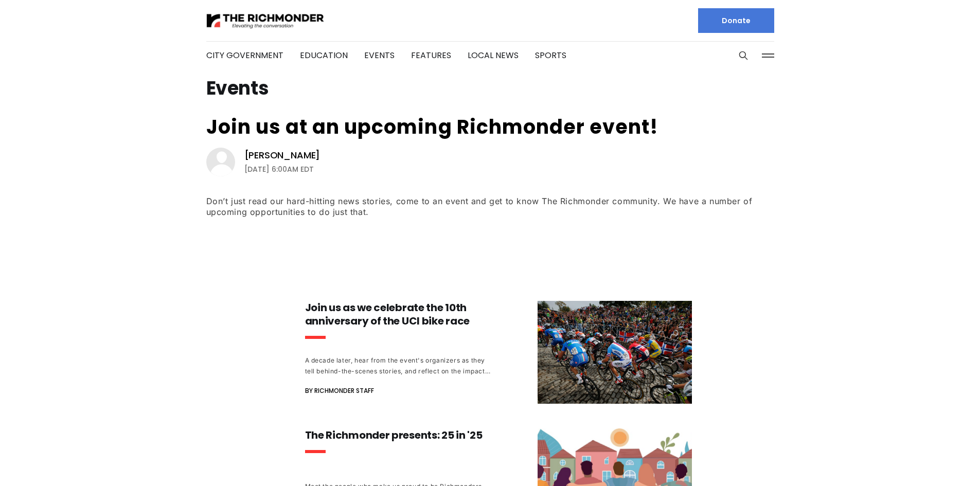 This screenshot has height=486, width=980. I want to click on img: Join us as we celebrate the 10th anniversary of the UCI bike race, so click(615, 352).